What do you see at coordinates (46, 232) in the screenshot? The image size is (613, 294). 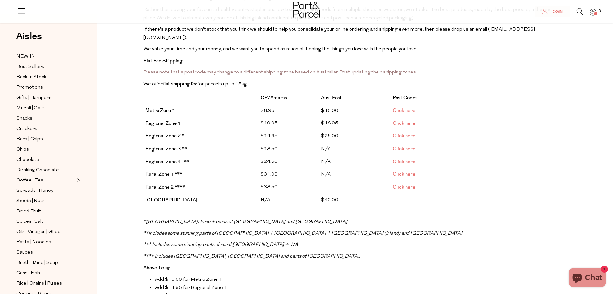 I see `a: Oils | Vinegar | Ghee` at bounding box center [46, 232].